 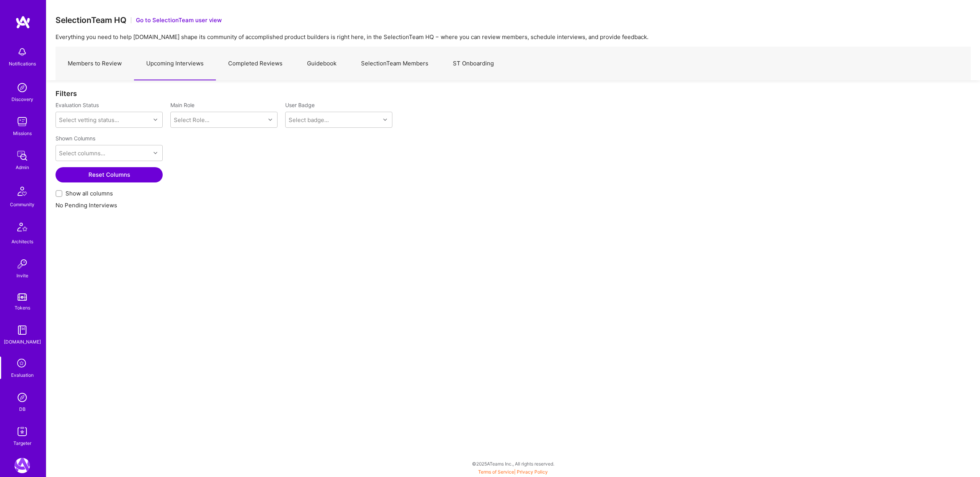 What do you see at coordinates (513, 93) in the screenshot?
I see `div: Filters` at bounding box center [513, 93].